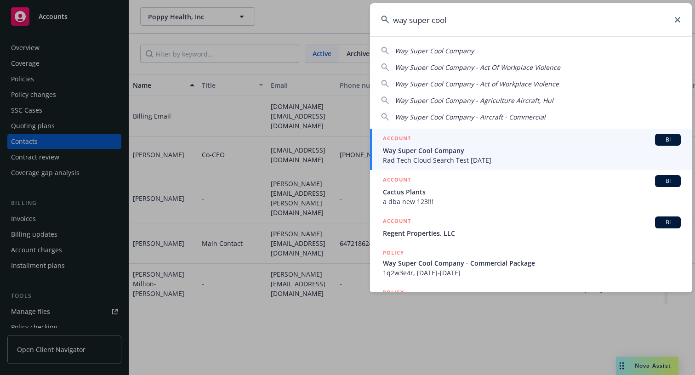 The height and width of the screenshot is (375, 695). What do you see at coordinates (477, 84) in the screenshot?
I see `span: Way Super Cool Company - Act of Workplace Violence` at bounding box center [477, 84].